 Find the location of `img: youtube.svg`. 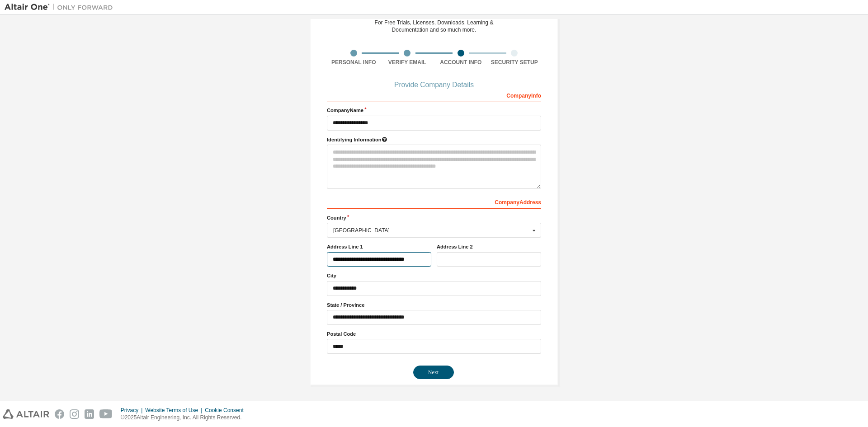

img: youtube.svg is located at coordinates (106, 414).